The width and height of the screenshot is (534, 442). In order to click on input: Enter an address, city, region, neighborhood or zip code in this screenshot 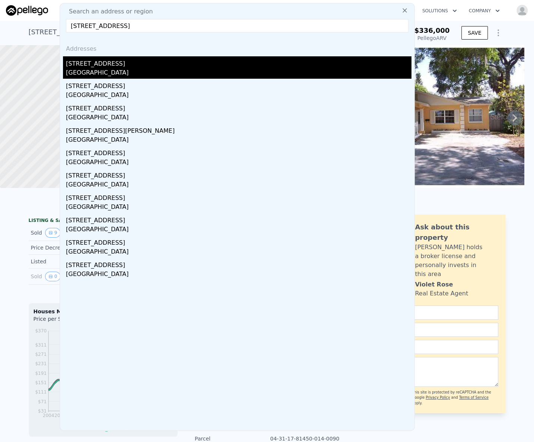, I will do `click(237, 26)`.